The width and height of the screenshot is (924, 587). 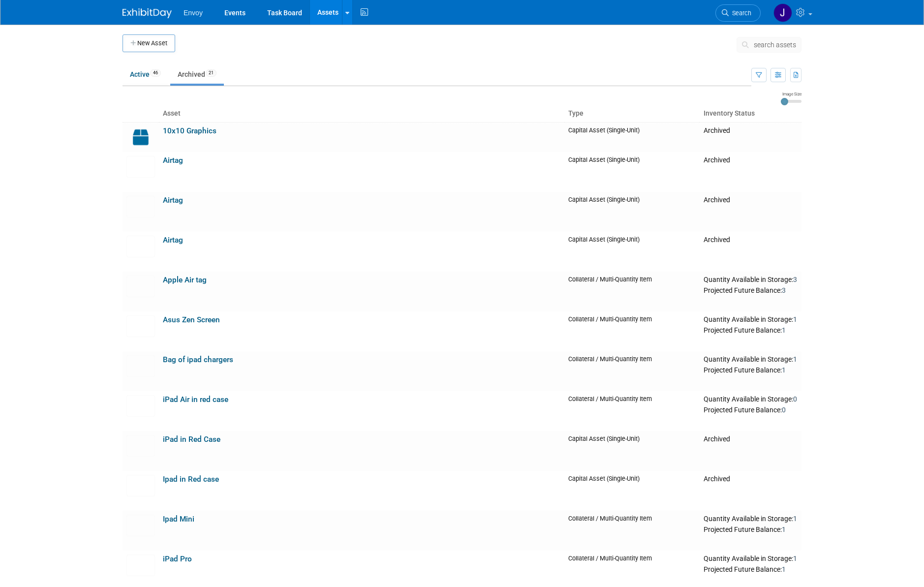 I want to click on span: Envoy, so click(x=193, y=13).